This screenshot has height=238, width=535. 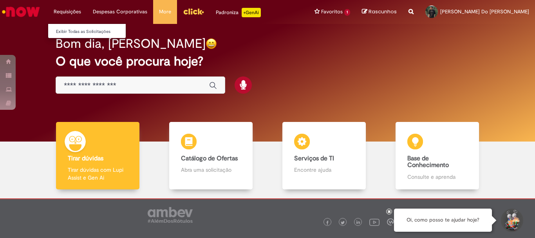 I want to click on p: Encontre ajuda, so click(x=324, y=170).